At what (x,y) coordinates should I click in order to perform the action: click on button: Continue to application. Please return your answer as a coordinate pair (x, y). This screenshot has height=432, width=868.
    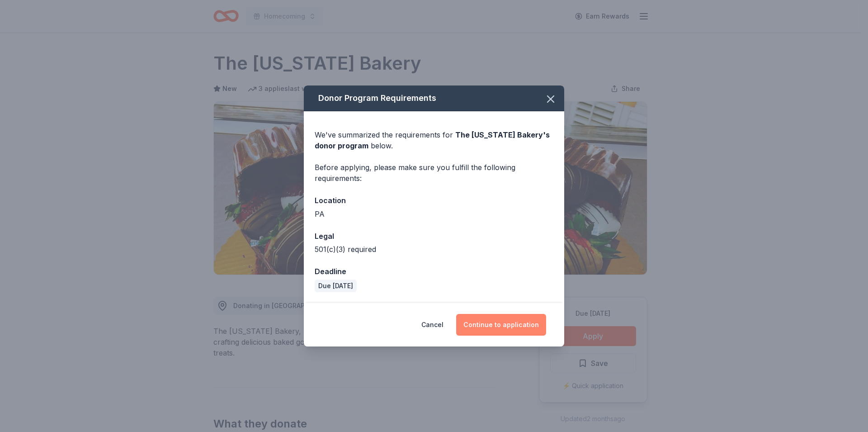
    Looking at the image, I should click on (501, 324).